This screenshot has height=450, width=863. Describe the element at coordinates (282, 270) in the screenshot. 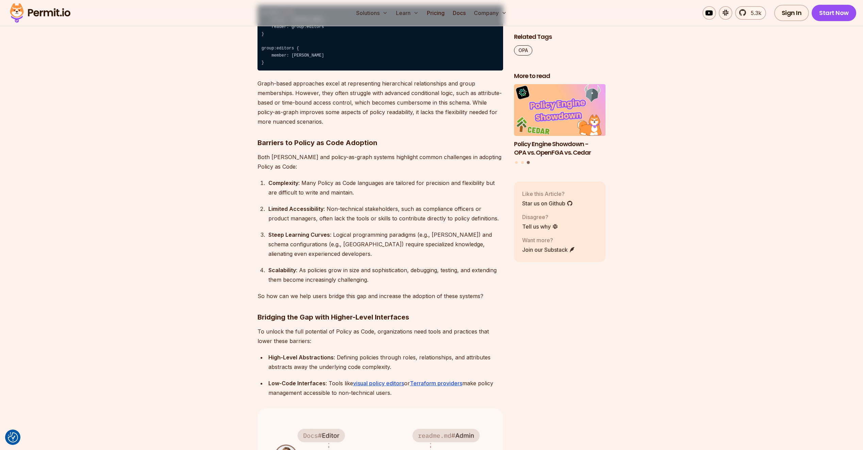

I see `strong: Scalability` at that location.